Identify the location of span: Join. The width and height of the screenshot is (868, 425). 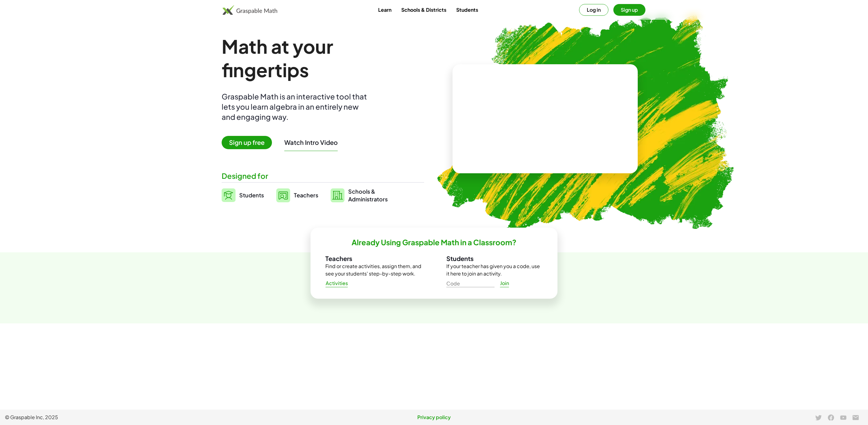
(504, 283).